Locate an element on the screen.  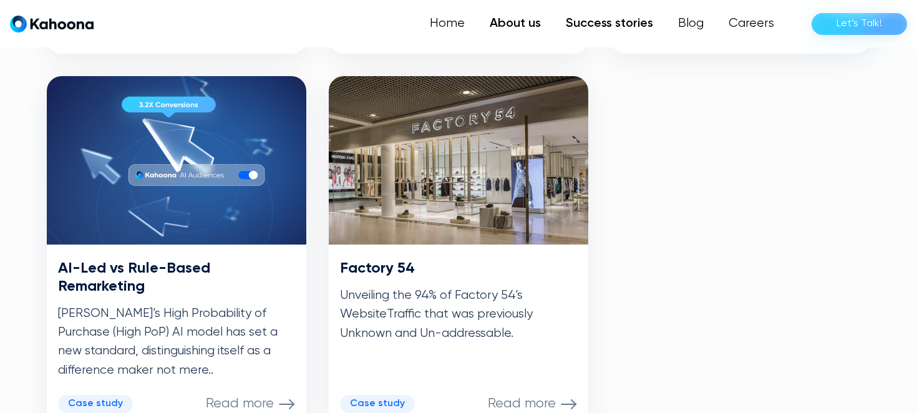
p: Unveiling the 94% of Factory 54’s WebsiteTraffic that was previously Unknown and Un-addressable. is located at coordinates (459, 315).